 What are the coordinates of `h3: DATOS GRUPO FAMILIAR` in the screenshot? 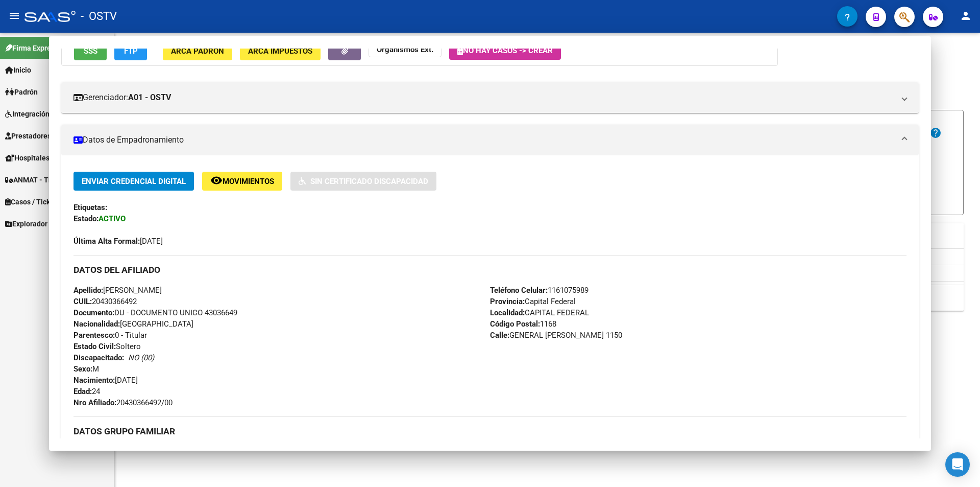 It's located at (490, 431).